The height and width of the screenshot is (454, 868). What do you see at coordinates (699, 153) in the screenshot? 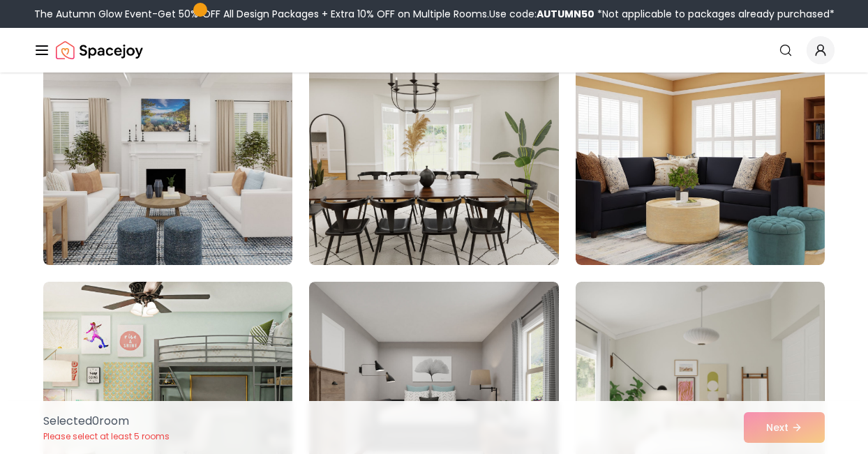
I see `img: Room room-9` at bounding box center [699, 153].